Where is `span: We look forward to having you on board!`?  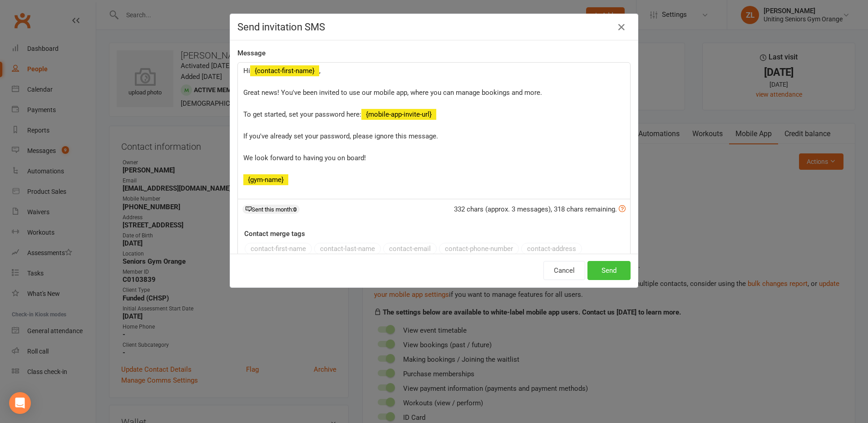
span: We look forward to having you on board! is located at coordinates (305, 158).